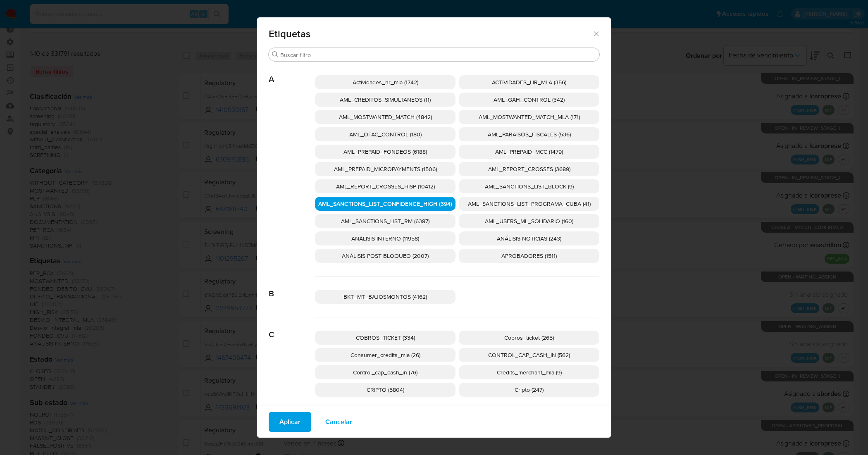 The image size is (868, 455). I want to click on div: APROBADORES (1511), so click(529, 256).